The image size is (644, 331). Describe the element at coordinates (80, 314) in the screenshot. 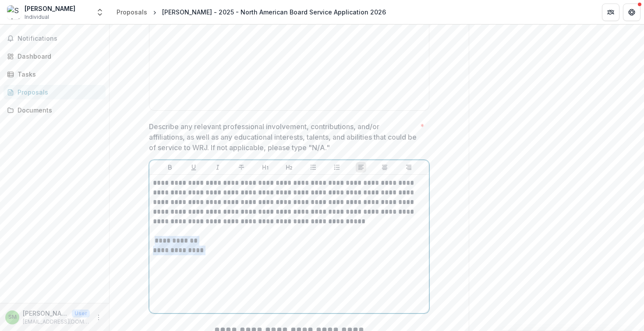

I see `p: User` at that location.